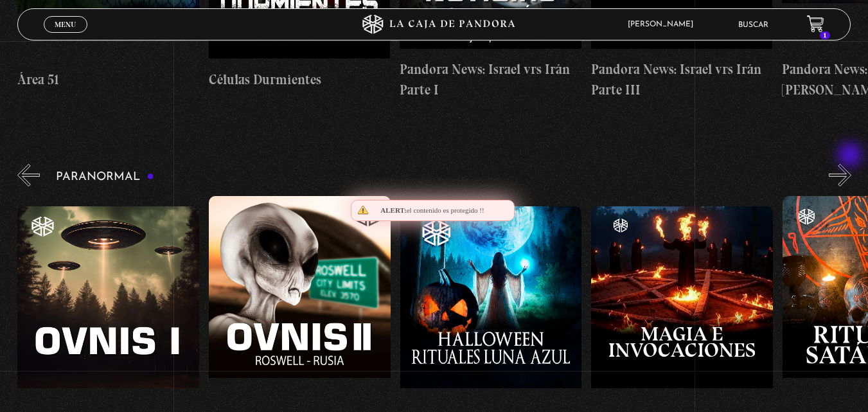 The height and width of the screenshot is (412, 868). Describe the element at coordinates (824, 35) in the screenshot. I see `span: 1` at that location.